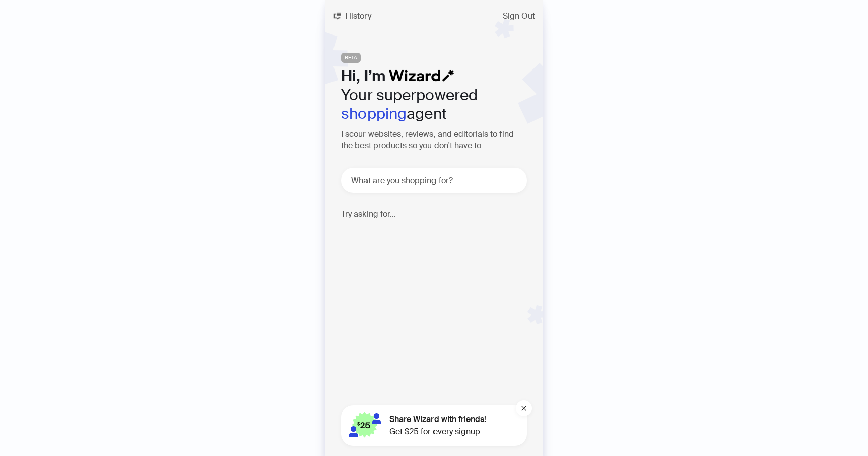 The image size is (868, 456). What do you see at coordinates (350, 58) in the screenshot?
I see `span: BETA` at bounding box center [350, 58].